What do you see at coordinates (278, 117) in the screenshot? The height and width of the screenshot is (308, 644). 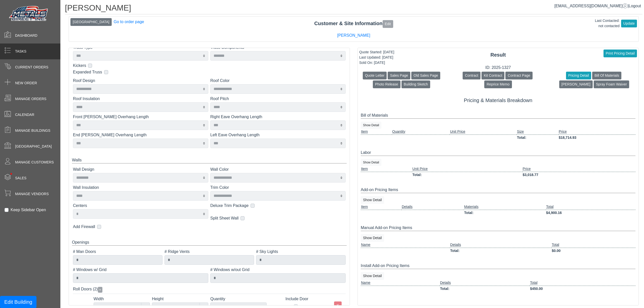 I see `label: Right Eave Overhang Length` at bounding box center [278, 117].